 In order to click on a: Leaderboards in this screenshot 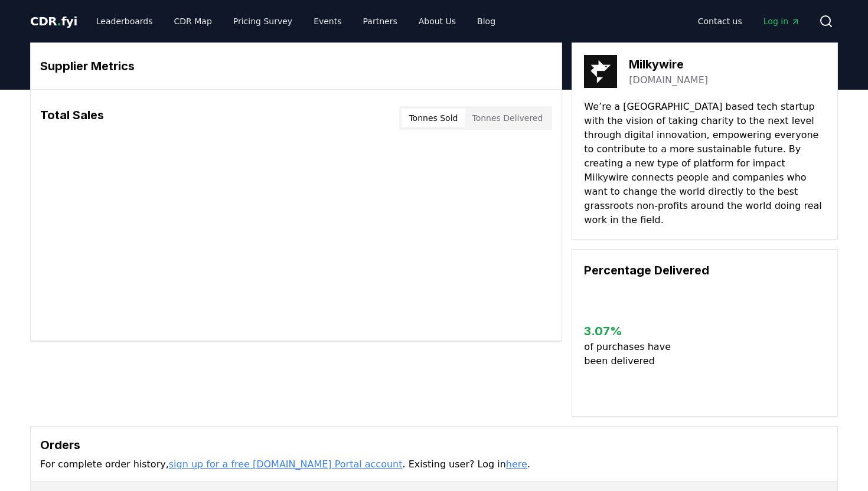, I will do `click(125, 21)`.